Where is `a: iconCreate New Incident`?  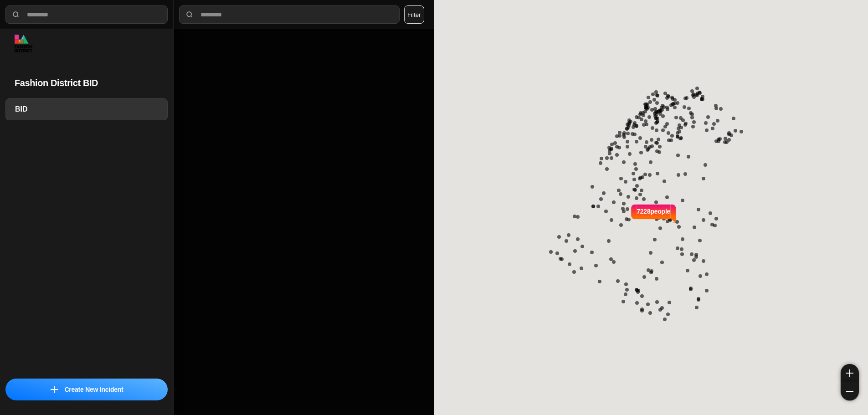 a: iconCreate New Incident is located at coordinates (86, 389).